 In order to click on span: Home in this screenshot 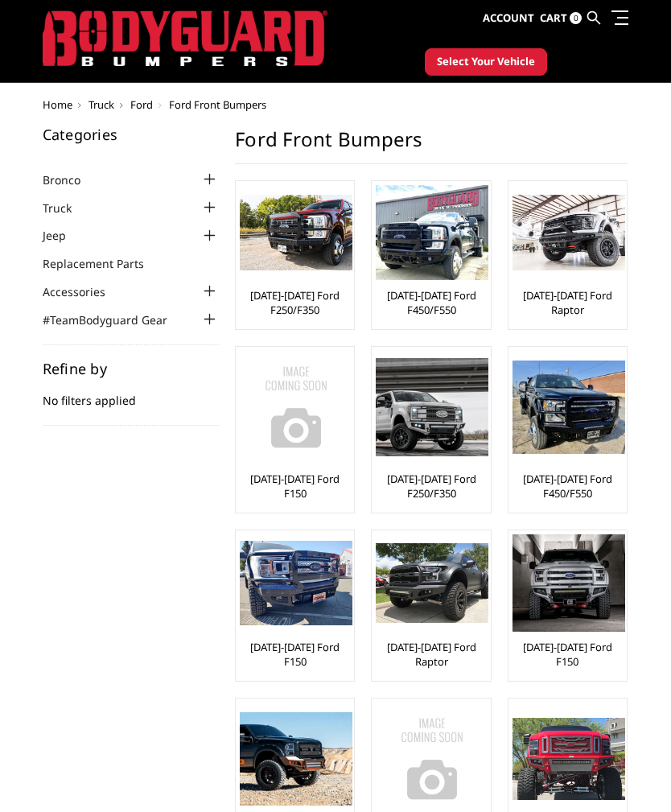, I will do `click(57, 105)`.